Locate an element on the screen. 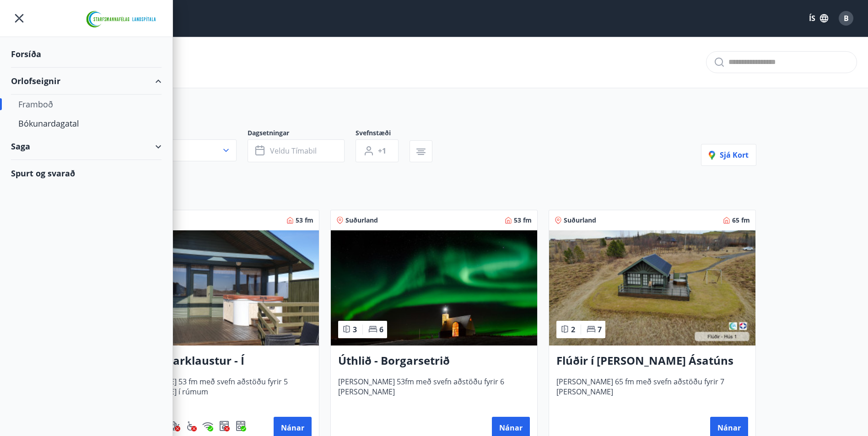  span: 65 fm is located at coordinates (741, 221).